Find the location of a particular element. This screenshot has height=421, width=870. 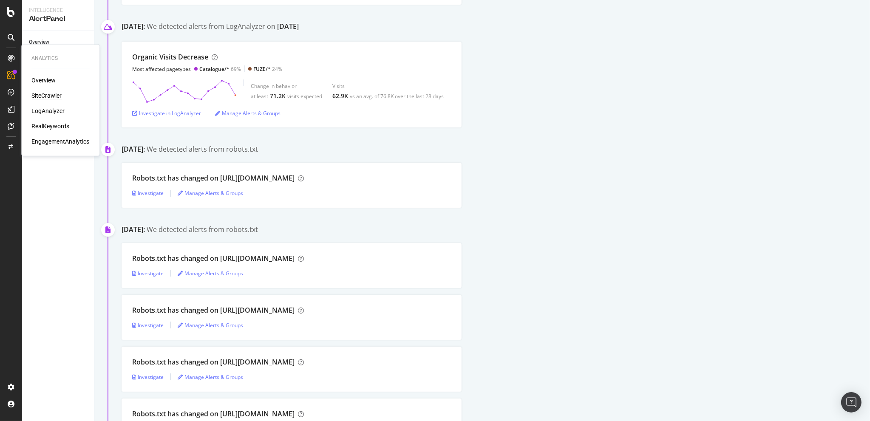

div: Analytics is located at coordinates (60, 58).